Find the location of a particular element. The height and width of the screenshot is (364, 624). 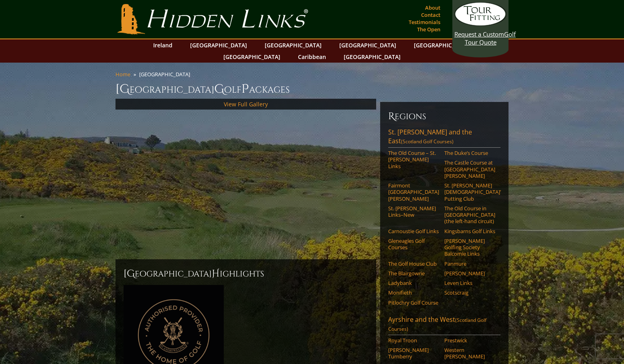

a: Caribbean is located at coordinates (312, 56).